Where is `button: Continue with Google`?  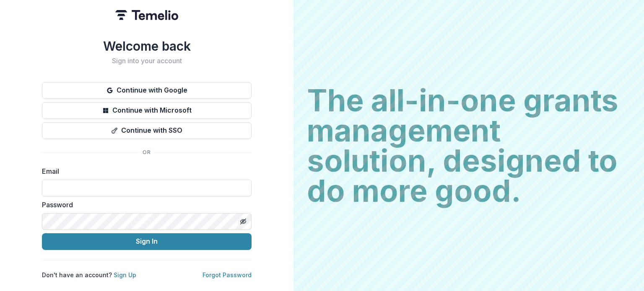 button: Continue with Google is located at coordinates (146, 90).